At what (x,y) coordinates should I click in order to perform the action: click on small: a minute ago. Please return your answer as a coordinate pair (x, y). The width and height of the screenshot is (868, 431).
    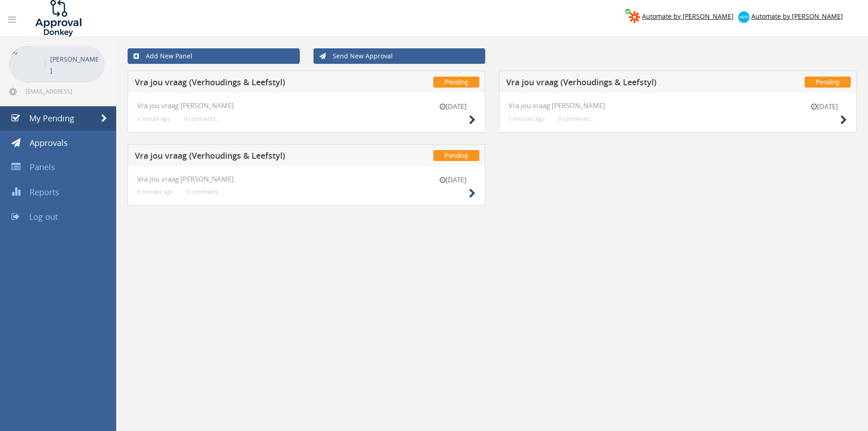
    Looking at the image, I should click on (153, 118).